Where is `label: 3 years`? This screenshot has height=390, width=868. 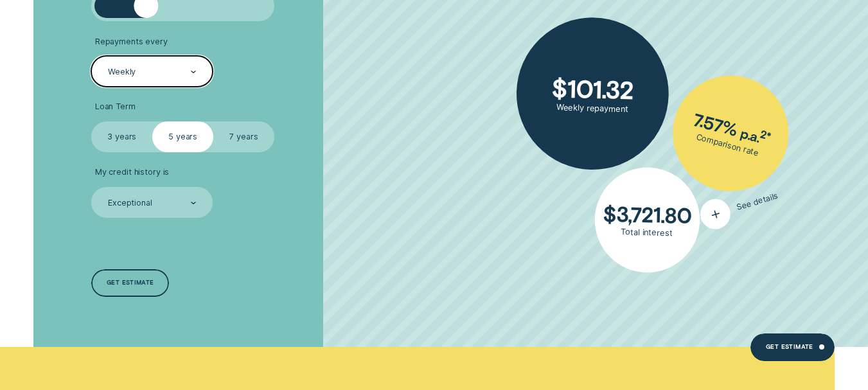 label: 3 years is located at coordinates (122, 136).